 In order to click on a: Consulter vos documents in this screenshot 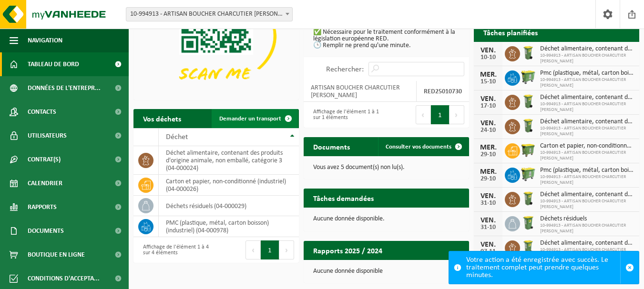, I will do `click(423, 146)`.